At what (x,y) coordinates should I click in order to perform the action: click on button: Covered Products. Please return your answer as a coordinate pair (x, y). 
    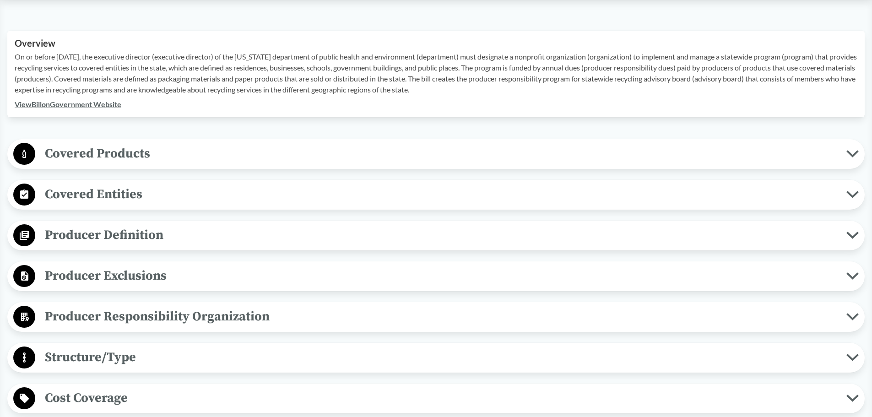
    Looking at the image, I should click on (436, 154).